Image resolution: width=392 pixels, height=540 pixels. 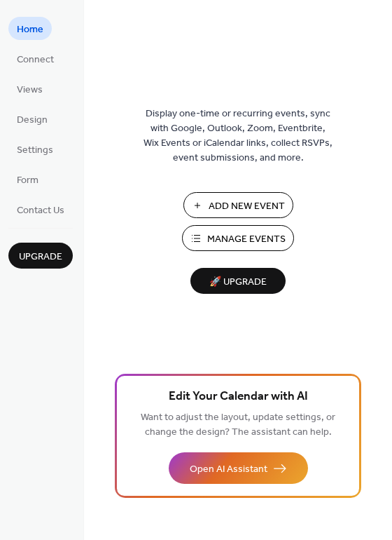 What do you see at coordinates (27, 181) in the screenshot?
I see `span: Form` at bounding box center [27, 181].